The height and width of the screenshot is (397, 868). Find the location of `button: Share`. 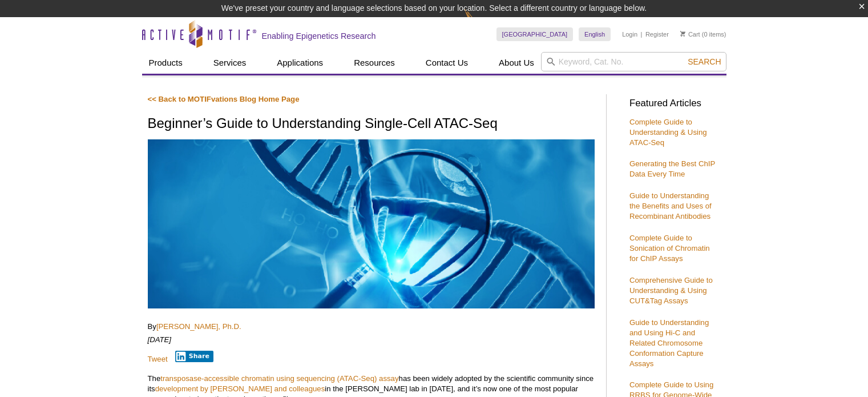

button: Share is located at coordinates (194, 356).